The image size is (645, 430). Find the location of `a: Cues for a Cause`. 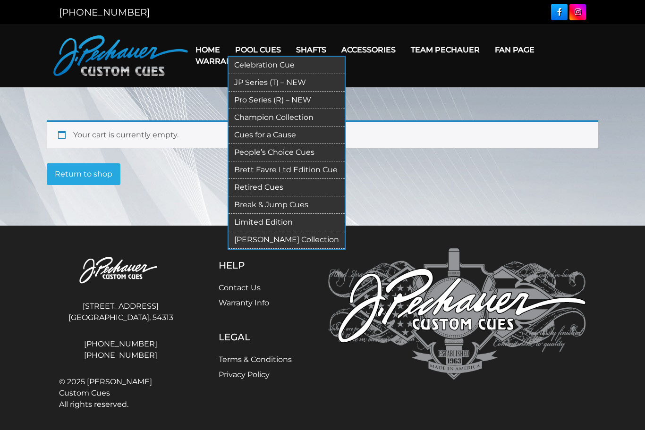

a: Cues for a Cause is located at coordinates (287, 135).